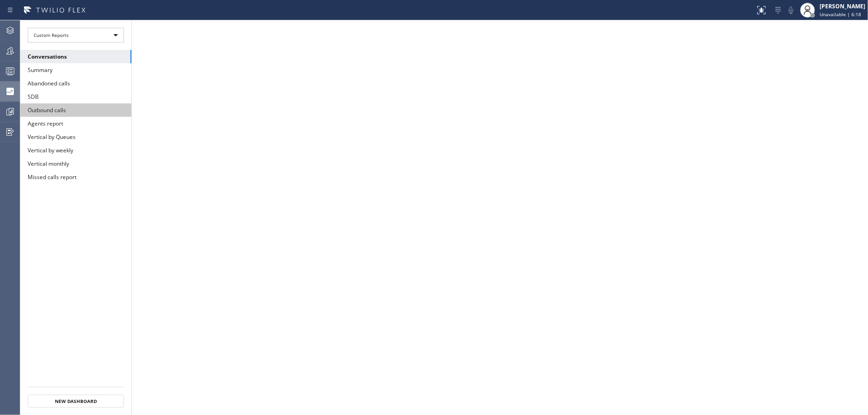 The width and height of the screenshot is (868, 415). I want to click on button: Vertical by Queues, so click(75, 137).